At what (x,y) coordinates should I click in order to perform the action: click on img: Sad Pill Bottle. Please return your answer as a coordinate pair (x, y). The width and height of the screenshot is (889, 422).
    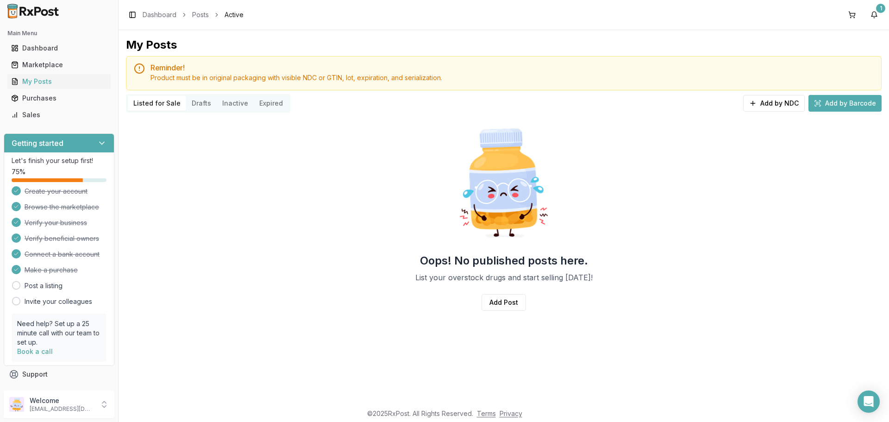
    Looking at the image, I should click on (504, 183).